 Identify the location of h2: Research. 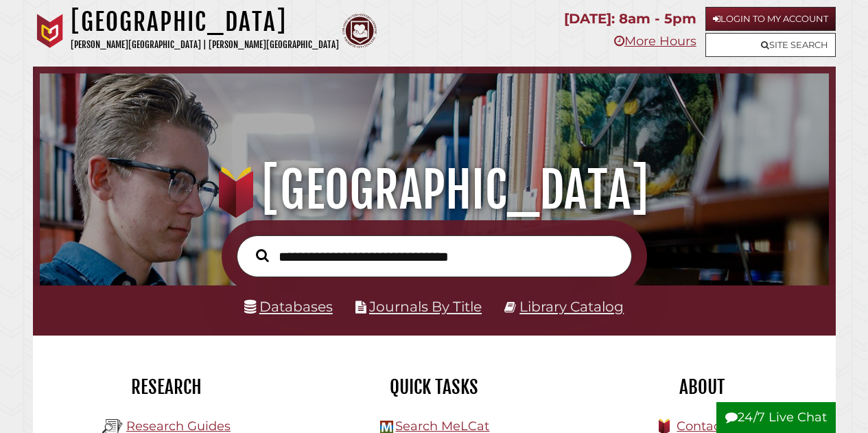
(167, 387).